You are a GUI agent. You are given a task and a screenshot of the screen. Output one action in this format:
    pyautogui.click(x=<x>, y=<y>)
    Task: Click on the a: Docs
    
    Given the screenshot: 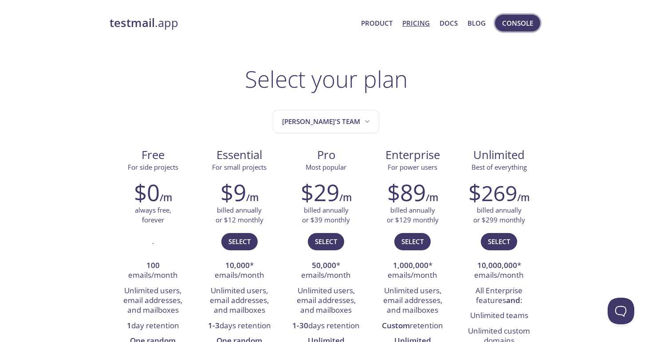 What is the action you would take?
    pyautogui.click(x=448, y=23)
    